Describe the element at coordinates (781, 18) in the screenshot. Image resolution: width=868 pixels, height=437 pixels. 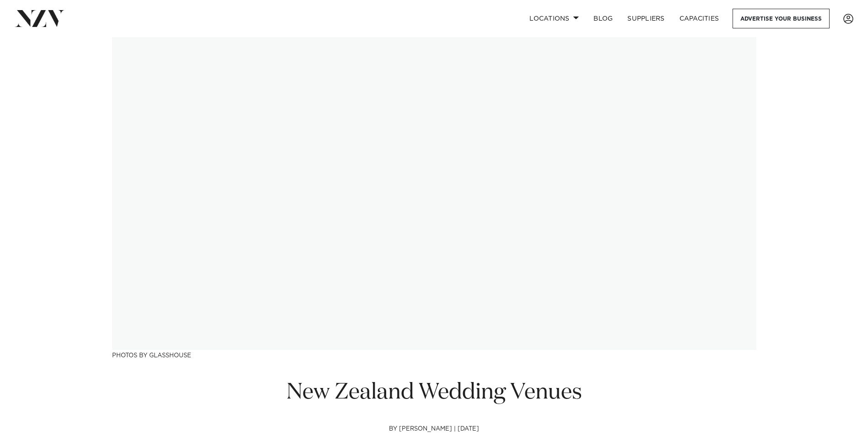
I see `a: Advertise your business` at that location.